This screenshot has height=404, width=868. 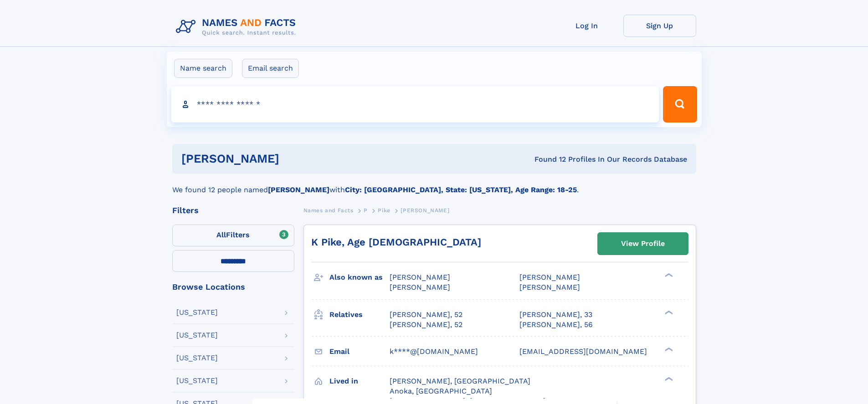 What do you see at coordinates (328, 210) in the screenshot?
I see `a: Names and Facts` at bounding box center [328, 210].